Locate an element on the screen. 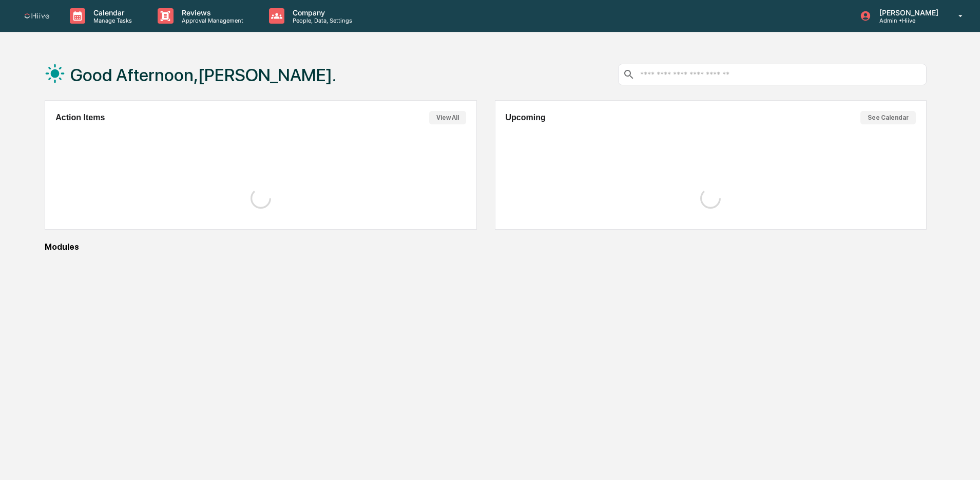 This screenshot has height=480, width=980. p: Reviews is located at coordinates (211, 13).